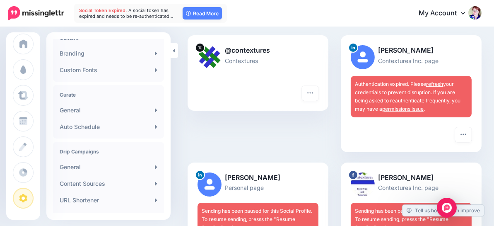  Describe the element at coordinates (108, 127) in the screenshot. I see `a: Auto Schedule` at that location.